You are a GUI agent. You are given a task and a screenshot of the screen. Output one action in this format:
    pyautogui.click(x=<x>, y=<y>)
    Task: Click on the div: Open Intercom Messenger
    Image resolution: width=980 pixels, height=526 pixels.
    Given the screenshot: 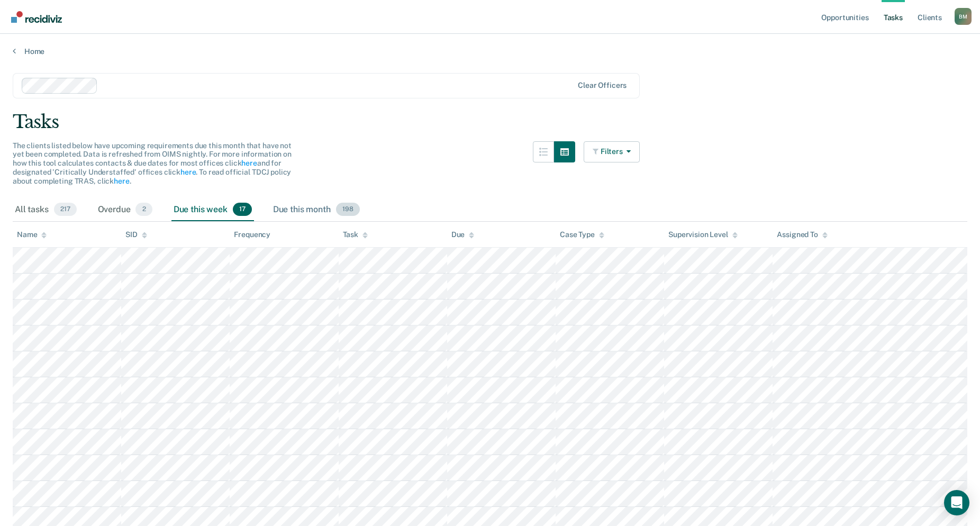 What is the action you would take?
    pyautogui.click(x=957, y=503)
    